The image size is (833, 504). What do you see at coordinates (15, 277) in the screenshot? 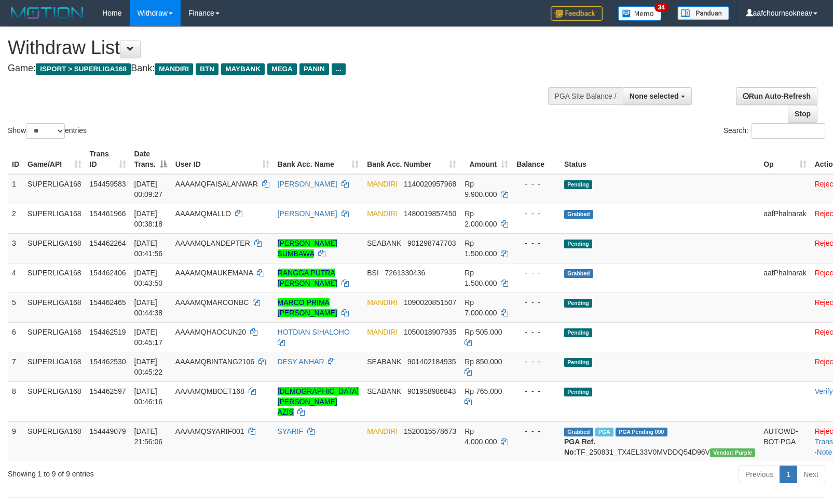
I see `td: 4` at bounding box center [15, 277].